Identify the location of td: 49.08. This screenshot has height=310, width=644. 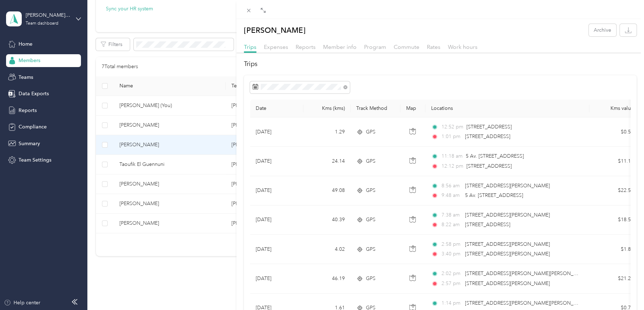
(327, 191).